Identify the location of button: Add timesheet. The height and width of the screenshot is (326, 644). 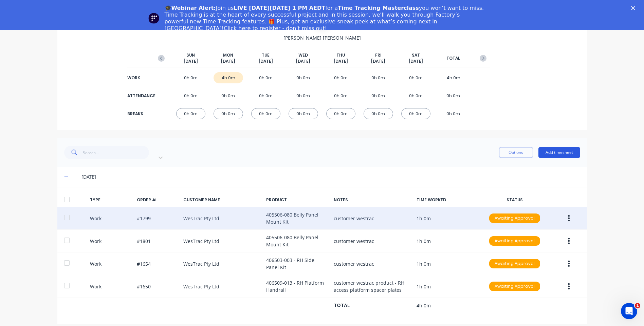
(559, 153).